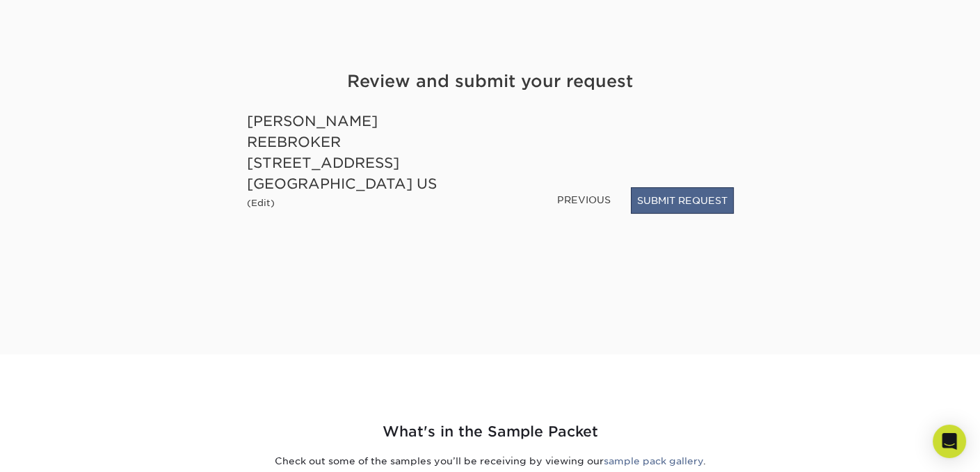 This screenshot has width=980, height=472. I want to click on small: (Edit), so click(261, 203).